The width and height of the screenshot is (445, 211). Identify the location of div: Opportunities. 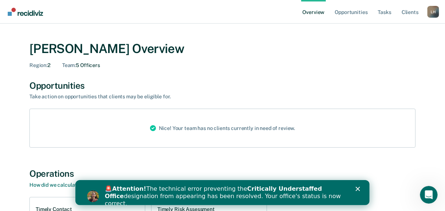
(222, 85).